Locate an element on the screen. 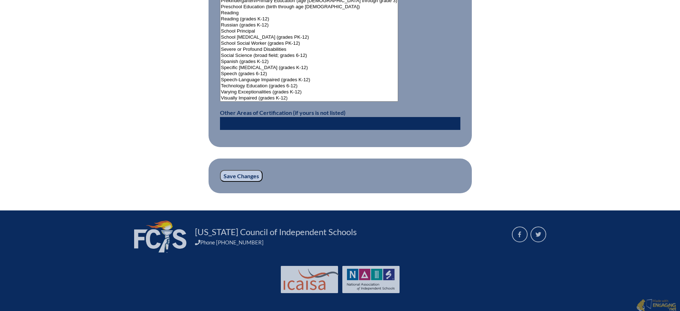 This screenshot has width=680, height=311. img: FCIS_logo_white is located at coordinates (160, 236).